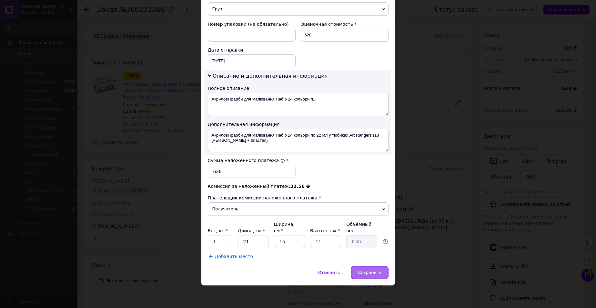 This screenshot has height=308, width=596. I want to click on span: Описание и дополнительная информация, so click(270, 76).